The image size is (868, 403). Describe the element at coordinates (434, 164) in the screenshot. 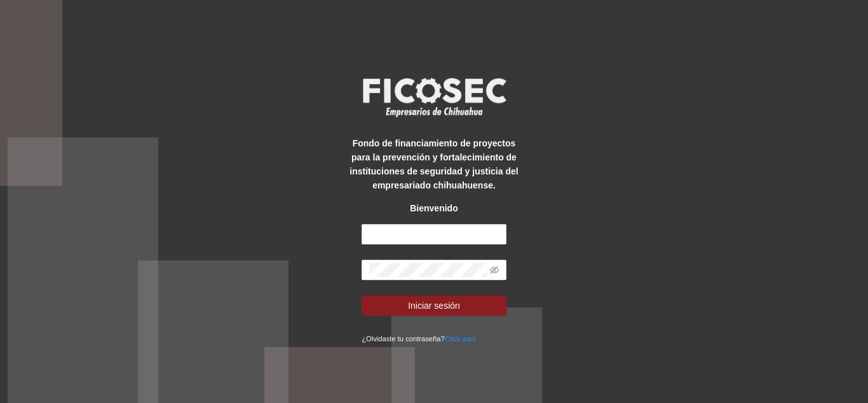

I see `strong: Fondo de financiamiento de proyectos para la prevención y fortalecimiento de instituciones de seg...` at that location.